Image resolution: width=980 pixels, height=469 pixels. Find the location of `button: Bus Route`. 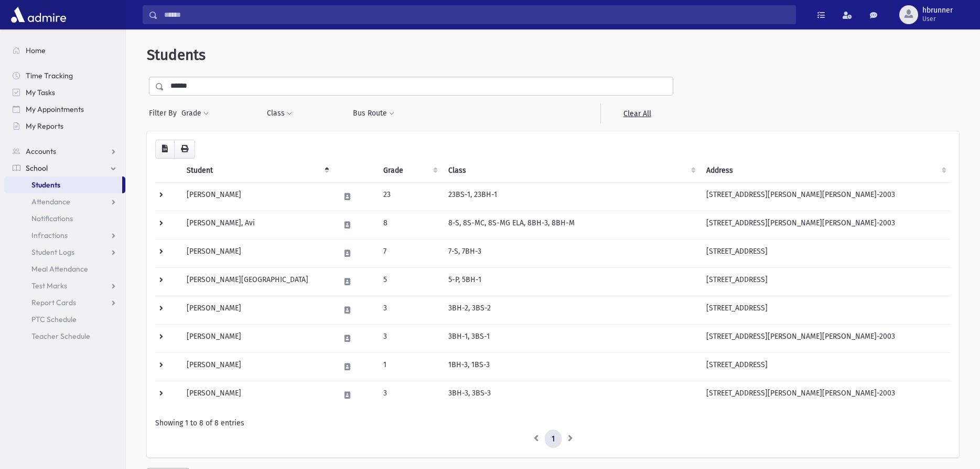

button: Bus Route is located at coordinates (373, 113).